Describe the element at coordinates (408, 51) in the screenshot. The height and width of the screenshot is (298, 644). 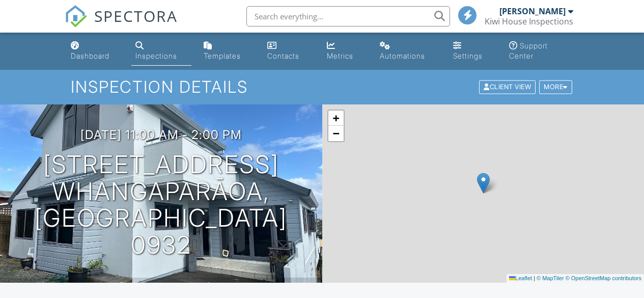
I see `a: Automations (Basic)` at that location.